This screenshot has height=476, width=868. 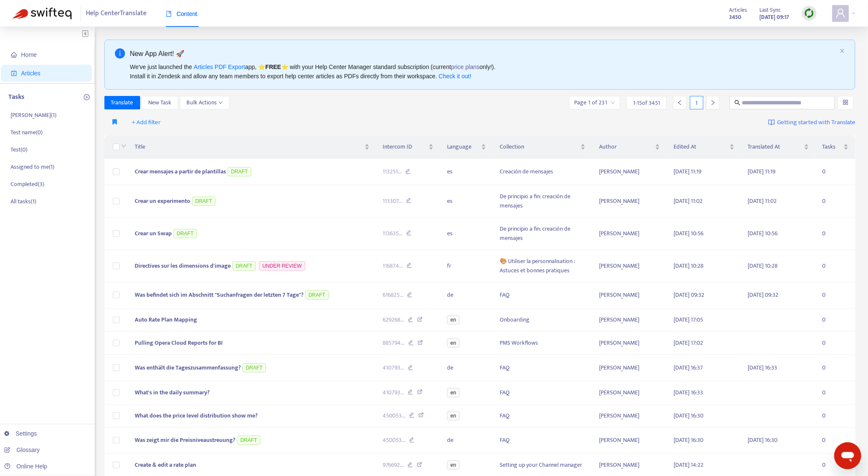 What do you see at coordinates (393, 320) in the screenshot?
I see `span: 629268 ...` at bounding box center [393, 320].